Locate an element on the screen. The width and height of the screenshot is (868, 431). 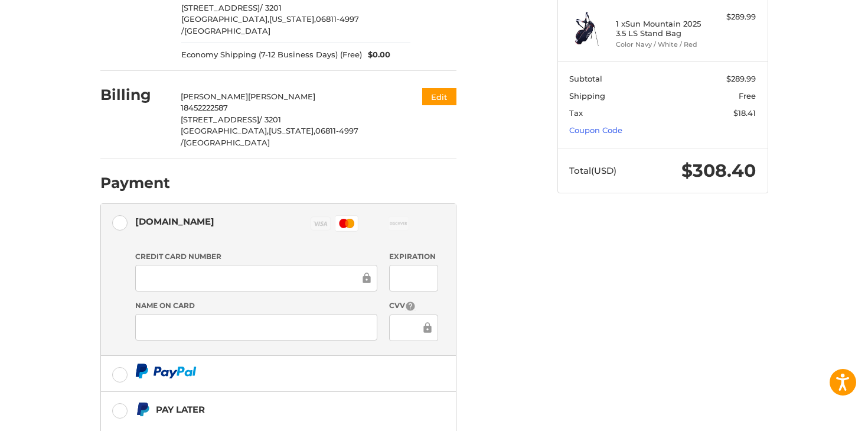
h2: Payment is located at coordinates (135, 183).